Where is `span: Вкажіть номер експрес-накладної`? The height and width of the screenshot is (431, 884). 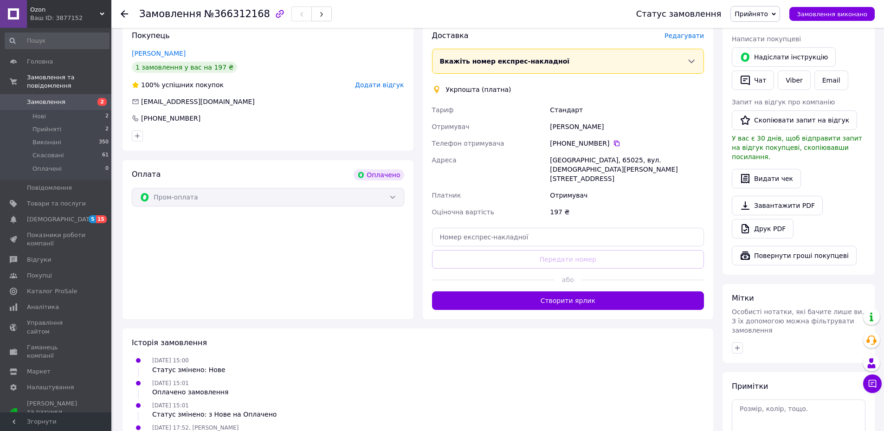 span: Вкажіть номер експрес-накладної is located at coordinates (505, 61).